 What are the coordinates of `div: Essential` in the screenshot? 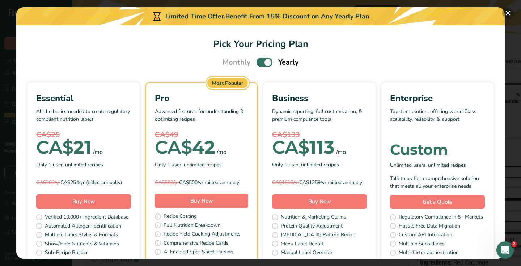 It's located at (84, 98).